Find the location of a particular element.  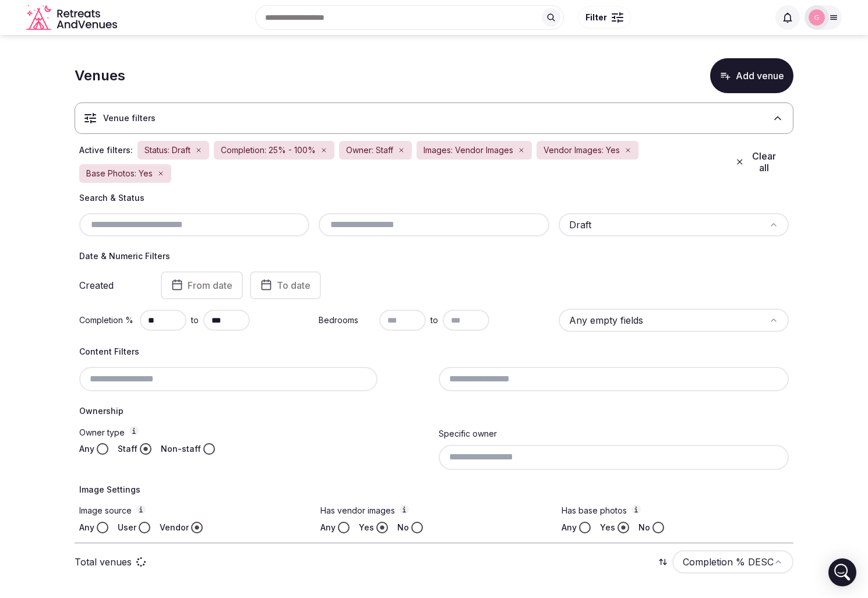

button: Image source is located at coordinates (141, 509).